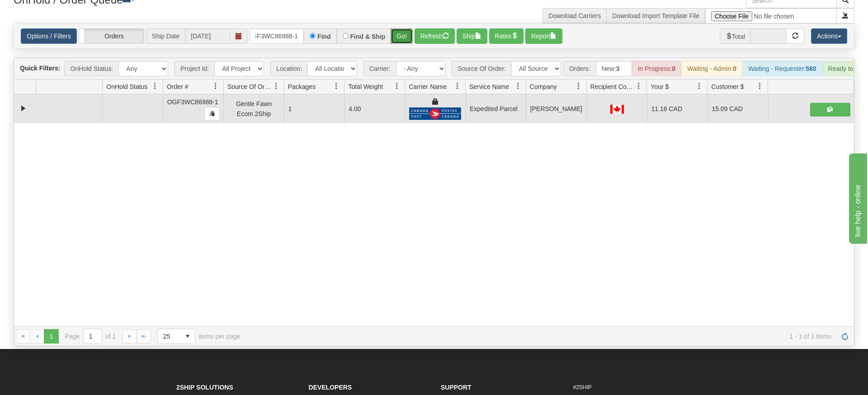  Describe the element at coordinates (482, 69) in the screenshot. I see `span: Source Of Order:` at that location.